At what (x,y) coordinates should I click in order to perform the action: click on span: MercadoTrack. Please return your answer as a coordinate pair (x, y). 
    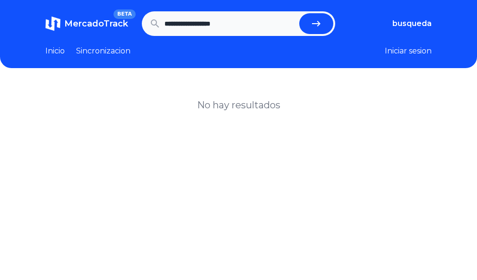
    Looking at the image, I should click on (96, 24).